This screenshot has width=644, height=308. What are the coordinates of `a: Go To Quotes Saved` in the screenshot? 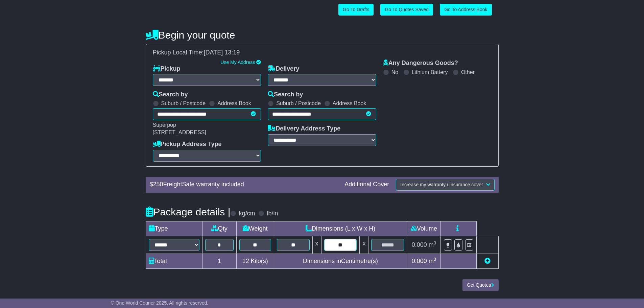 It's located at (407, 10).